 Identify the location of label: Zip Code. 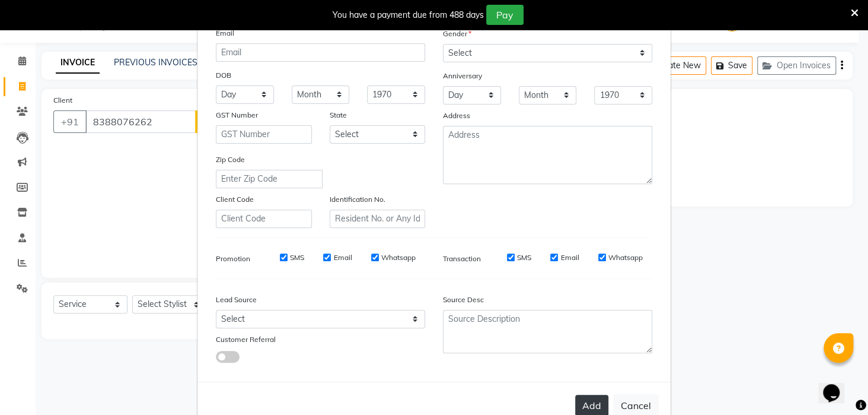
(230, 160).